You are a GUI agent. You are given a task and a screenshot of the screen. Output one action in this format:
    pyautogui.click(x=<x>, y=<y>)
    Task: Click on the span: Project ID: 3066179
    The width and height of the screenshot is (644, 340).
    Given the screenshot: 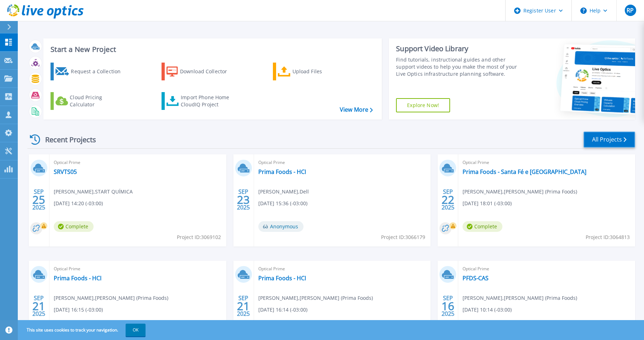 What is the action you would take?
    pyautogui.click(x=403, y=238)
    